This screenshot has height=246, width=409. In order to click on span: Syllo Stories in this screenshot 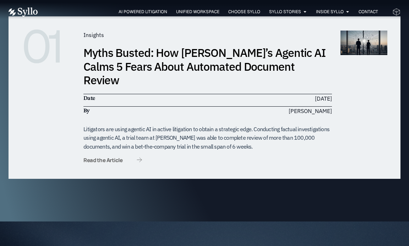, I will do `click(285, 12)`.